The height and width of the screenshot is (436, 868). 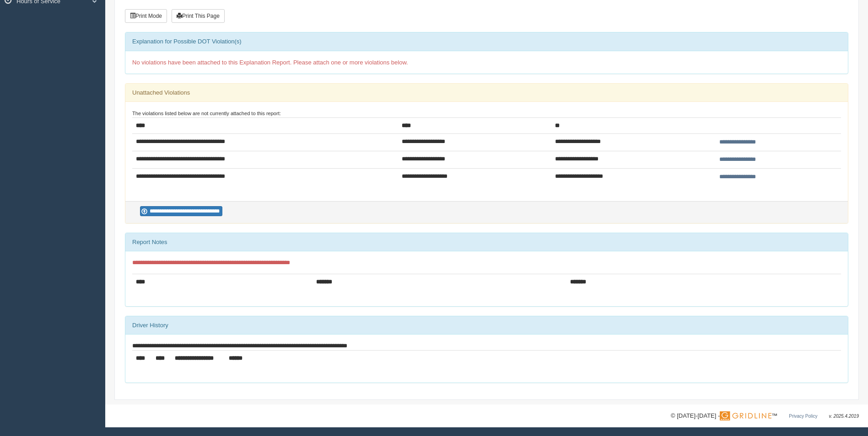 I want to click on div: Explanation for Possible DOT Violation(s), so click(x=486, y=42).